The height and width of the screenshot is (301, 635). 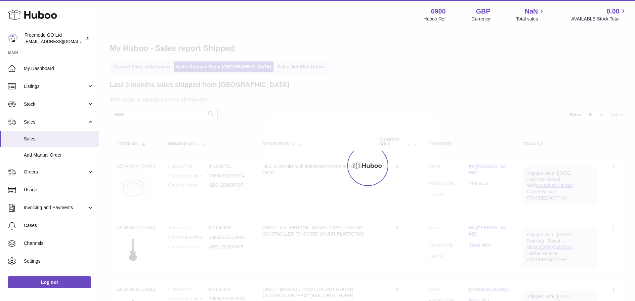 What do you see at coordinates (530, 19) in the screenshot?
I see `span: Total sales` at bounding box center [530, 19].